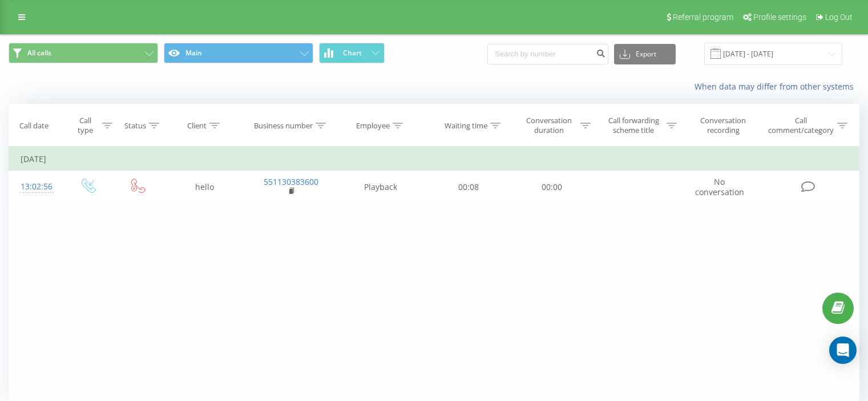 This screenshot has height=401, width=868. What do you see at coordinates (283, 125) in the screenshot?
I see `div: Business number` at bounding box center [283, 125].